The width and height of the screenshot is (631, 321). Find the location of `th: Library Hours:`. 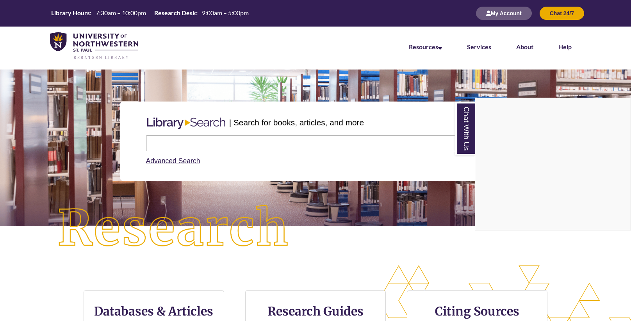

th: Library Hours: is located at coordinates (70, 13).